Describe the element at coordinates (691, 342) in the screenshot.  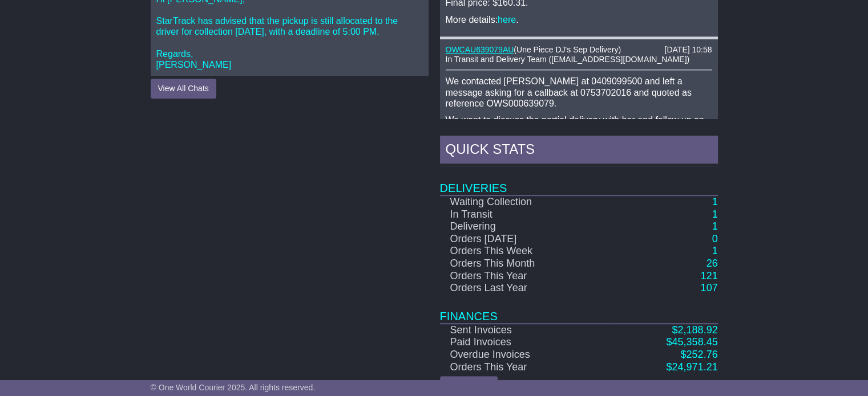
I see `a: $45,358.45` at that location.